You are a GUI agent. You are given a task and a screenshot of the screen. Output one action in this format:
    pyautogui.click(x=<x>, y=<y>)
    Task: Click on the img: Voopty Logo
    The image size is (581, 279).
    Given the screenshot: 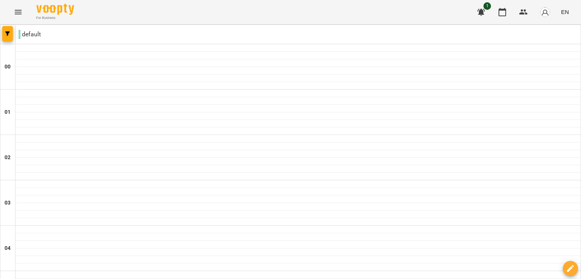 What is the action you would take?
    pyautogui.click(x=55, y=9)
    